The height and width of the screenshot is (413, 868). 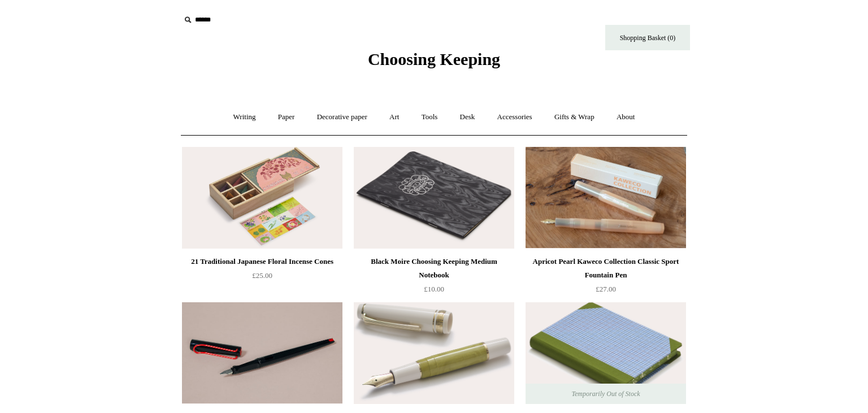 What do you see at coordinates (434, 278) in the screenshot?
I see `a: Black Moire Choosing Keeping Medium Notebook £10.00` at bounding box center [434, 278].